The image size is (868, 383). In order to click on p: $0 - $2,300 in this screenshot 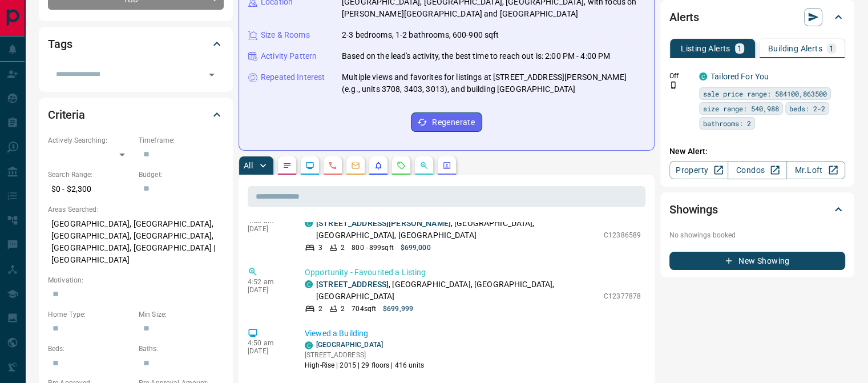, I will do `click(90, 189)`.